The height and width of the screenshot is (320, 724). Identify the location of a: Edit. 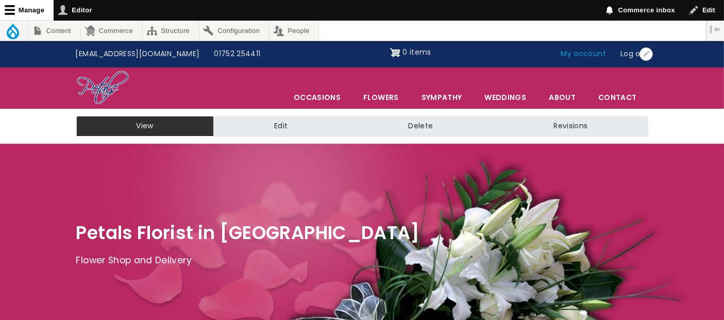
(281, 126).